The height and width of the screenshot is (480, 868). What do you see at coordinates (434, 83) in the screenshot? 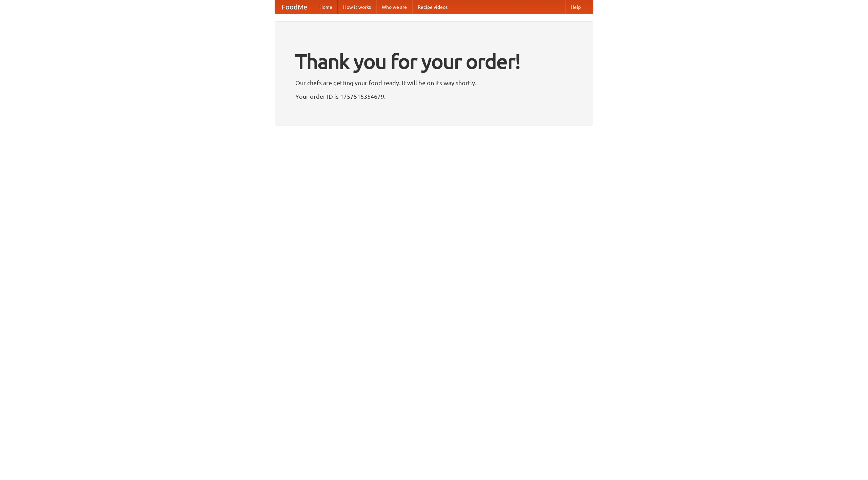
I see `p: Our chefs are getting your food ready. It will be on its way shortly.` at bounding box center [434, 83].